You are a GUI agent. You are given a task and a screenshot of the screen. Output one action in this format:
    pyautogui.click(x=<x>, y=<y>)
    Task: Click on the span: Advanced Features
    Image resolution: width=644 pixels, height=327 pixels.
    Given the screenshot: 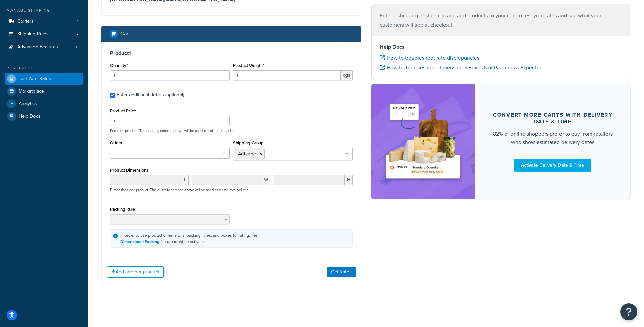 What is the action you would take?
    pyautogui.click(x=37, y=47)
    